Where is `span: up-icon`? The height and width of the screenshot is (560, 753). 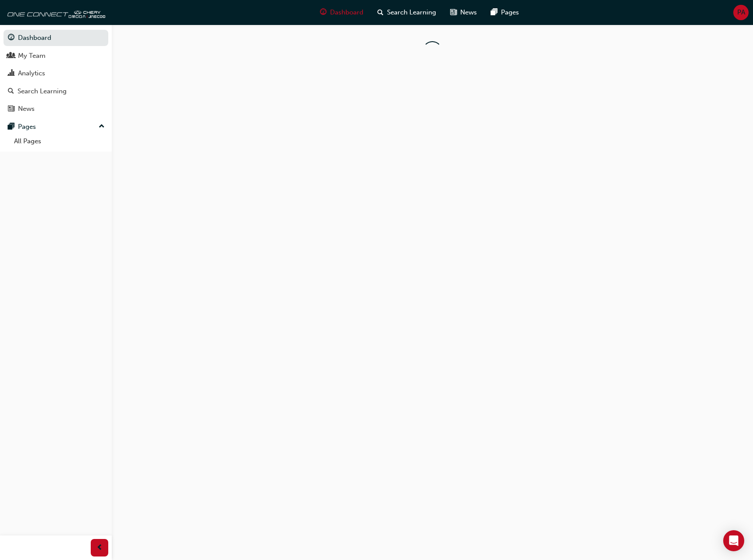 span: up-icon is located at coordinates (102, 127).